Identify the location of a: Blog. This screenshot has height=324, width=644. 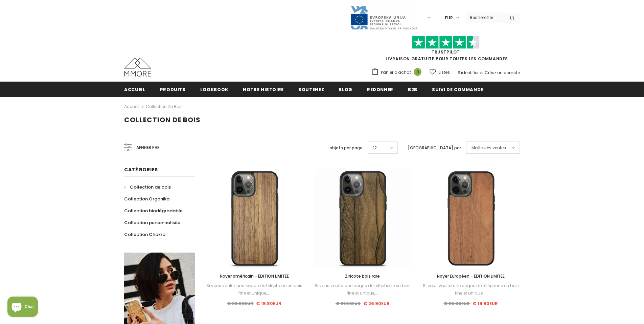
(345, 89).